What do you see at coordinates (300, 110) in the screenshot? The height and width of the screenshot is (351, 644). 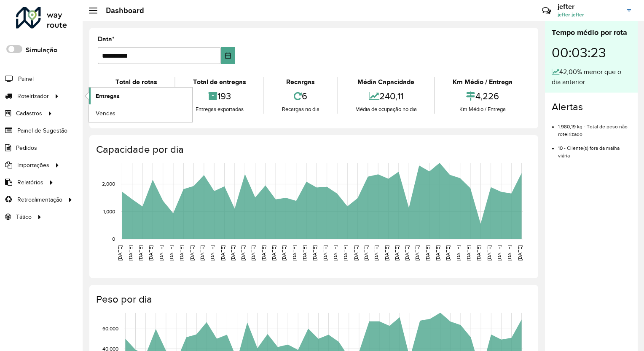 I see `div: Recargas no dia` at bounding box center [300, 110].